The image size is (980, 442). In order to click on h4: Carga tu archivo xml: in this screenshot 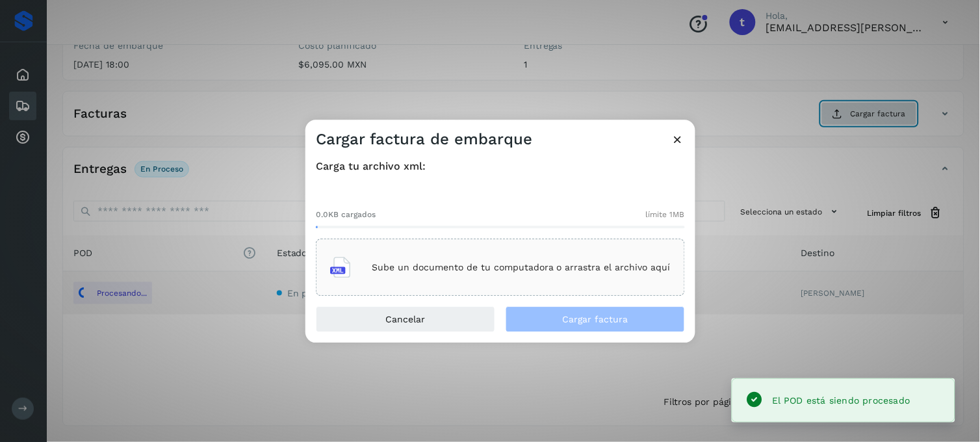, I will do `click(501, 166)`.